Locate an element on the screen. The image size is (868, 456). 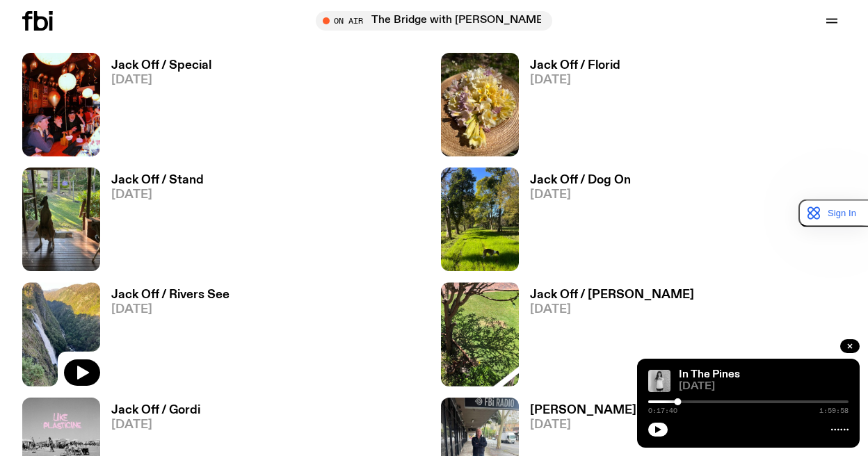
h3: Jack Off / Gordi is located at coordinates (156, 410).